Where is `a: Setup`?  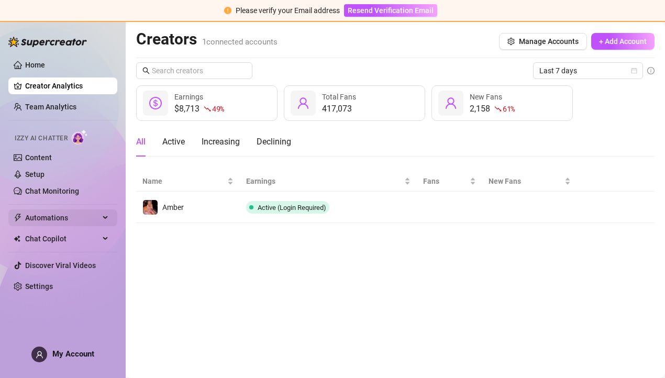
a: Setup is located at coordinates (35, 174).